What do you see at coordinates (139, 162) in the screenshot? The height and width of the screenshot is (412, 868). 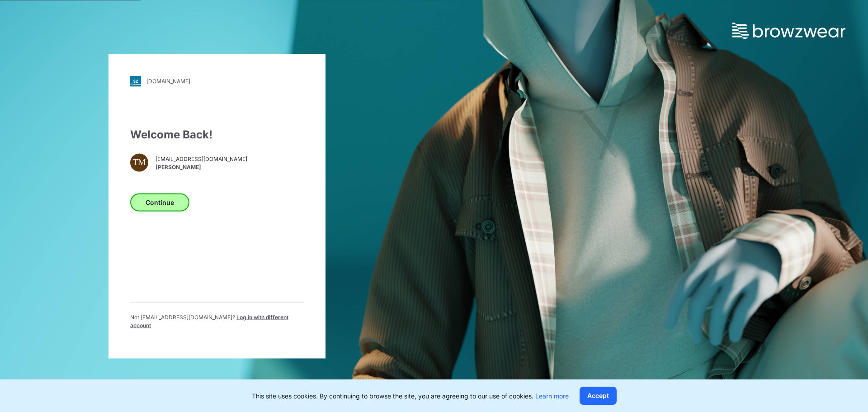 I see `div: TM` at bounding box center [139, 162].